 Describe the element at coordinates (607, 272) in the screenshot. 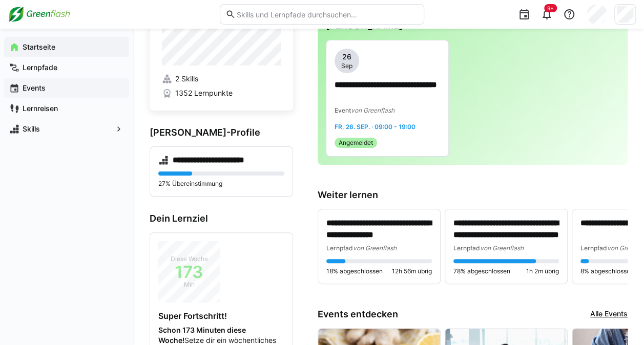

I see `span: 8% abgeschlossen` at that location.